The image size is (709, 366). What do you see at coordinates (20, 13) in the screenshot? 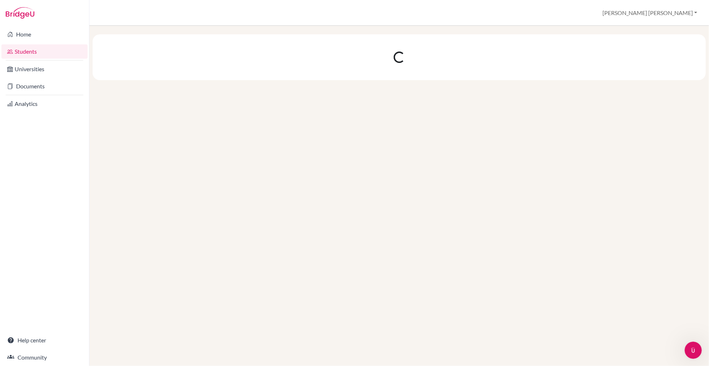
I see `img: Bridge-U` at bounding box center [20, 13].